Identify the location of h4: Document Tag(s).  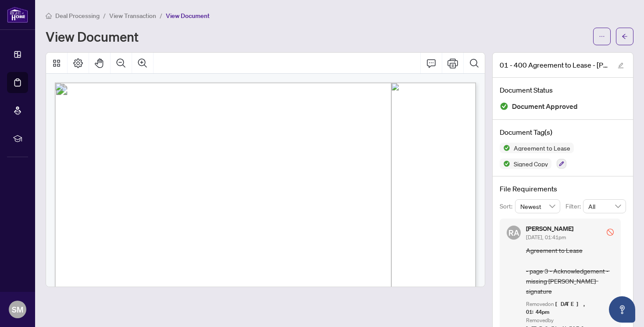
(563, 133).